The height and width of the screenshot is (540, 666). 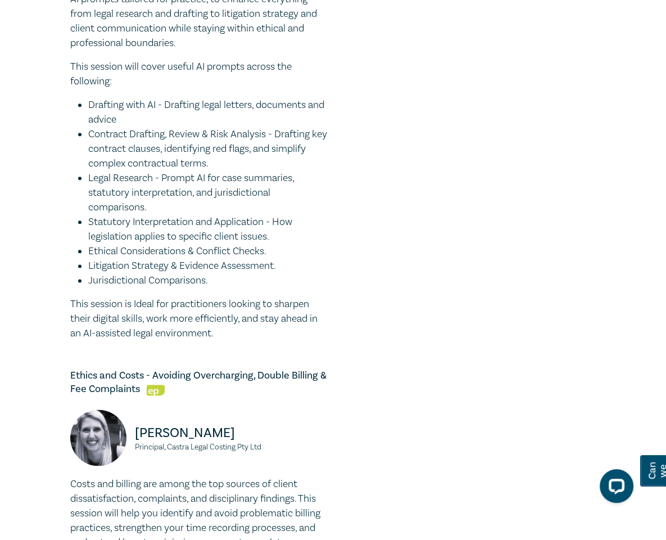 What do you see at coordinates (200, 382) in the screenshot?
I see `h5: Ethics and Costs - Avoiding Overcharging, Double Billing & Fee Complaints` at bounding box center [200, 382].